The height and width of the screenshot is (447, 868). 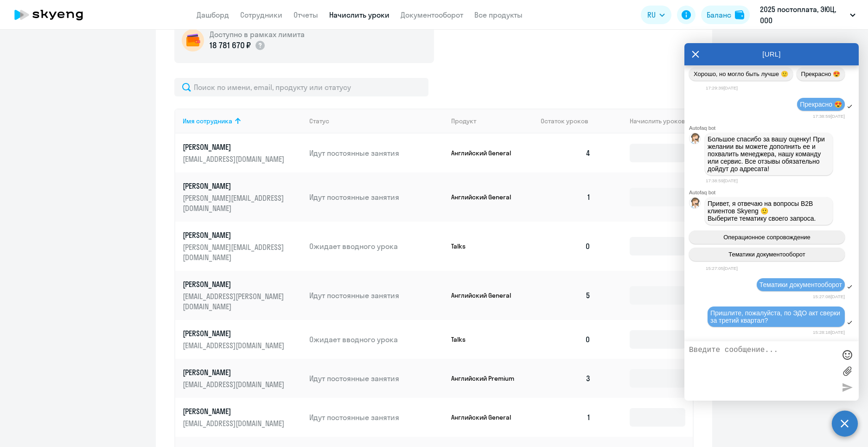 I want to click on th: Начислить уроков, so click(x=646, y=121).